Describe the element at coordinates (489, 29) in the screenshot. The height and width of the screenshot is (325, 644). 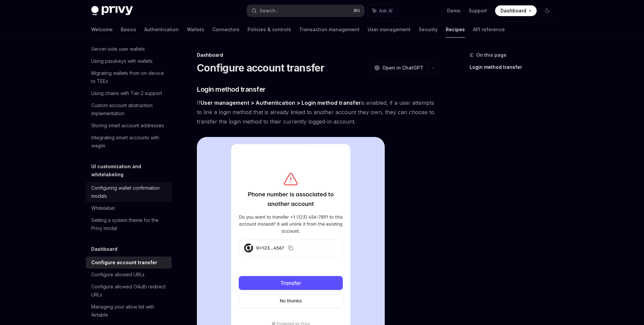
I see `a: API reference` at that location.